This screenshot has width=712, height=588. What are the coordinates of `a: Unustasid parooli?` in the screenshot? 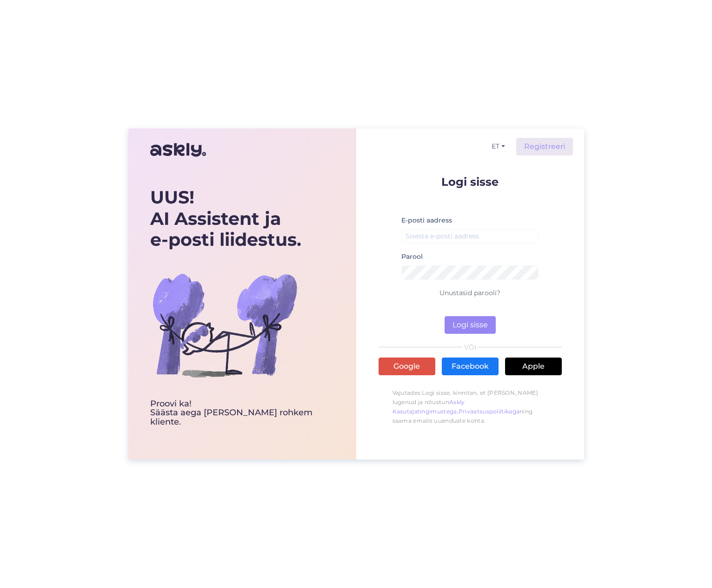 It's located at (470, 293).